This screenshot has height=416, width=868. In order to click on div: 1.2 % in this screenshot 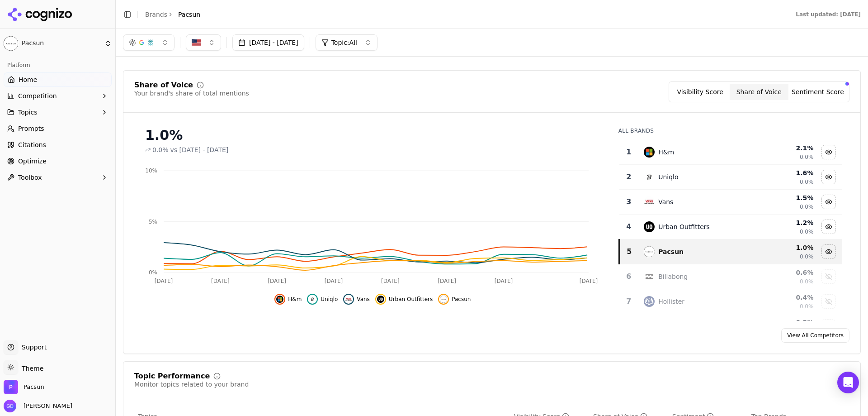, I will do `click(784, 223)`.